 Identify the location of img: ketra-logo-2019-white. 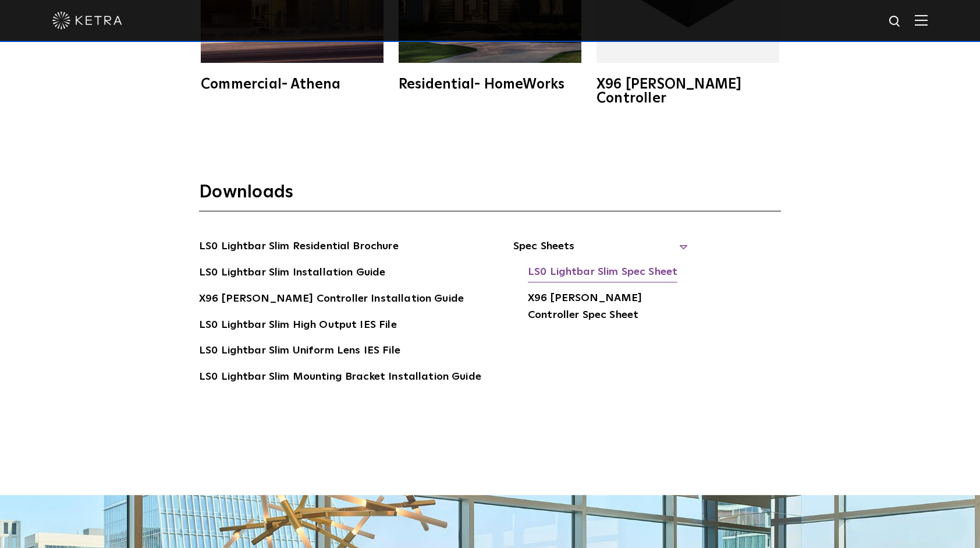
(87, 21).